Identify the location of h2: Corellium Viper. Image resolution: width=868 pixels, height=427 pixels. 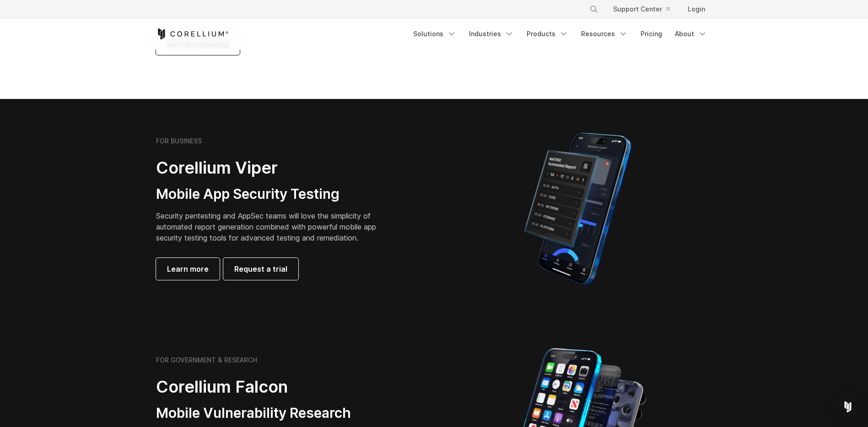
(273, 168).